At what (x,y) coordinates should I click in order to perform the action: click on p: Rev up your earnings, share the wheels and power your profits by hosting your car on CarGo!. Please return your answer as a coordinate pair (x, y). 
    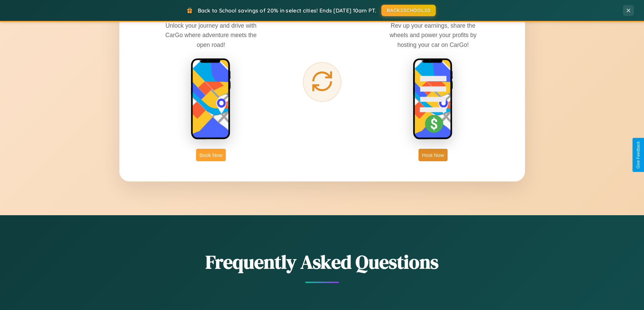
    Looking at the image, I should click on (433, 35).